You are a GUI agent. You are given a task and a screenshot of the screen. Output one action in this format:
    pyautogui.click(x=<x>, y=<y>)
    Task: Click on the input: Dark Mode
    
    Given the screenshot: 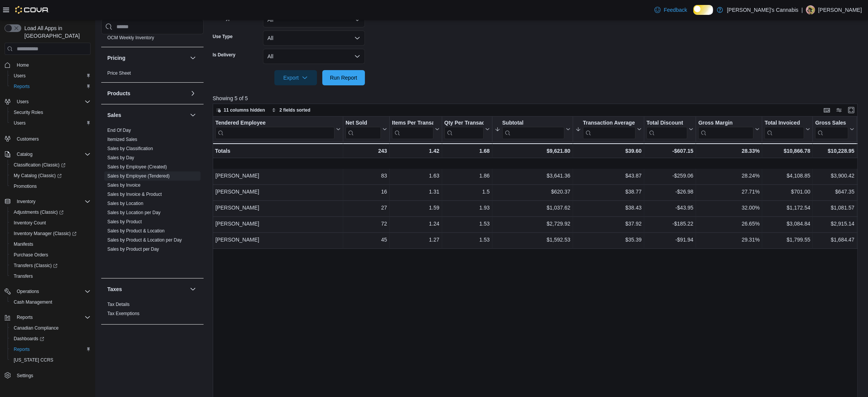 What is the action you would take?
    pyautogui.click(x=703, y=10)
    